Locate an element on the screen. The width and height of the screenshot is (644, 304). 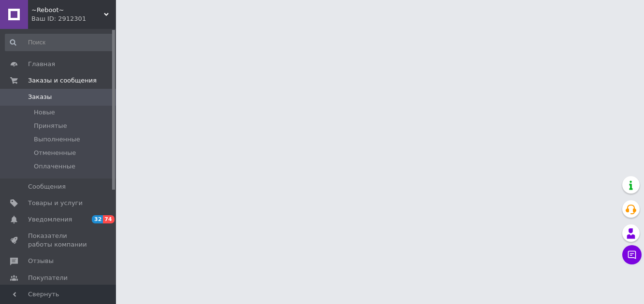
button: Чат с покупателем is located at coordinates (632, 255).